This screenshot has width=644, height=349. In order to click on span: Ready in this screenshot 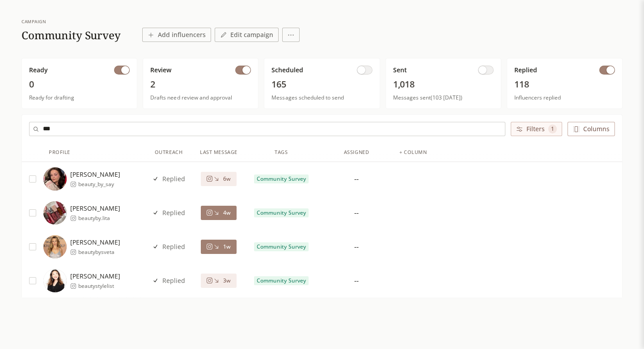, I will do `click(38, 70)`.